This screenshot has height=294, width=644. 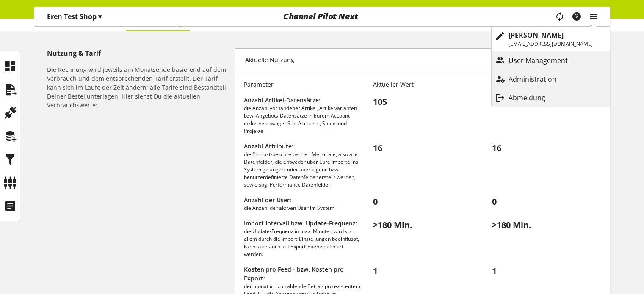 What do you see at coordinates (139, 87) in the screenshot?
I see `h6: Die Rechnung wird jeweils am Monatsende basierend auf dem Verbrauch und dem entsprechenden Tarif ...` at bounding box center [139, 87].